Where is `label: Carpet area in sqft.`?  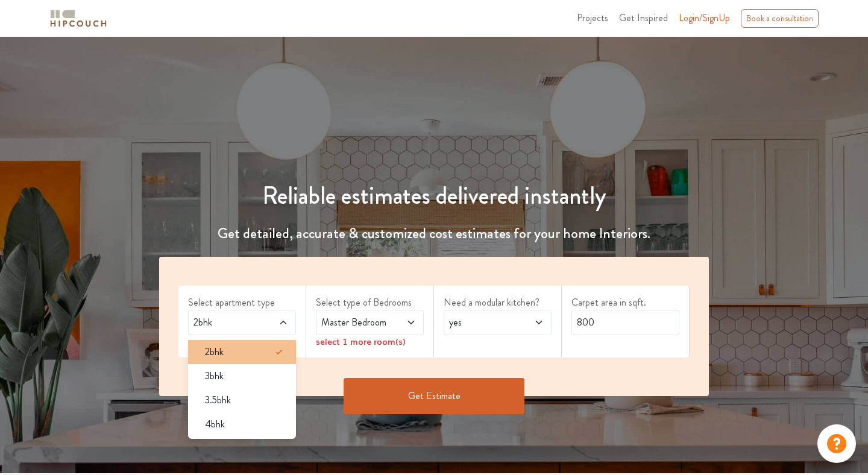 label: Carpet area in sqft. is located at coordinates (625, 302).